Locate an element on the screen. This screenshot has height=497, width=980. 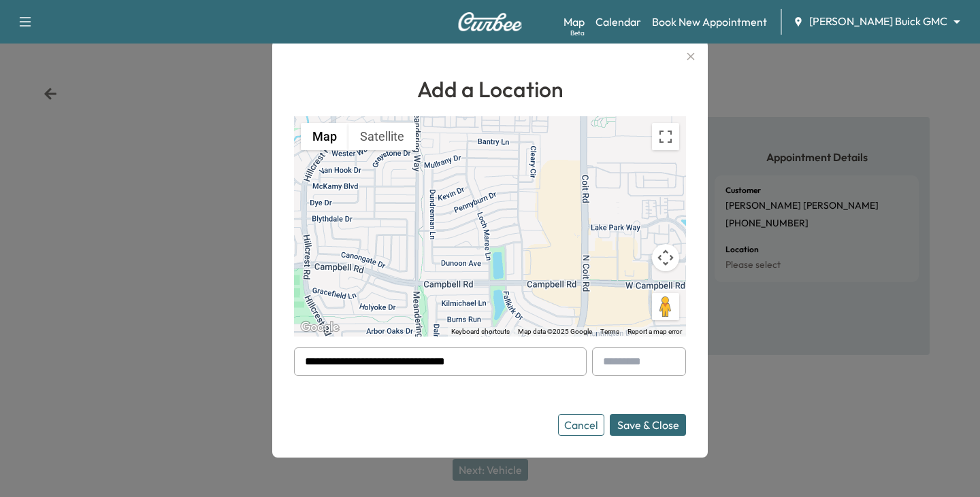
div: Beta is located at coordinates (578, 32).